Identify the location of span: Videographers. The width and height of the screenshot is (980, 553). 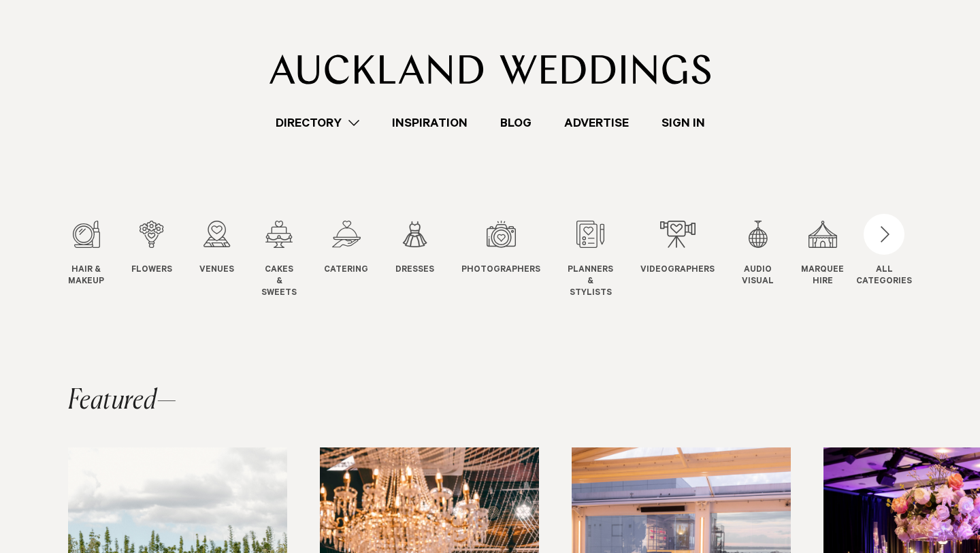
(677, 270).